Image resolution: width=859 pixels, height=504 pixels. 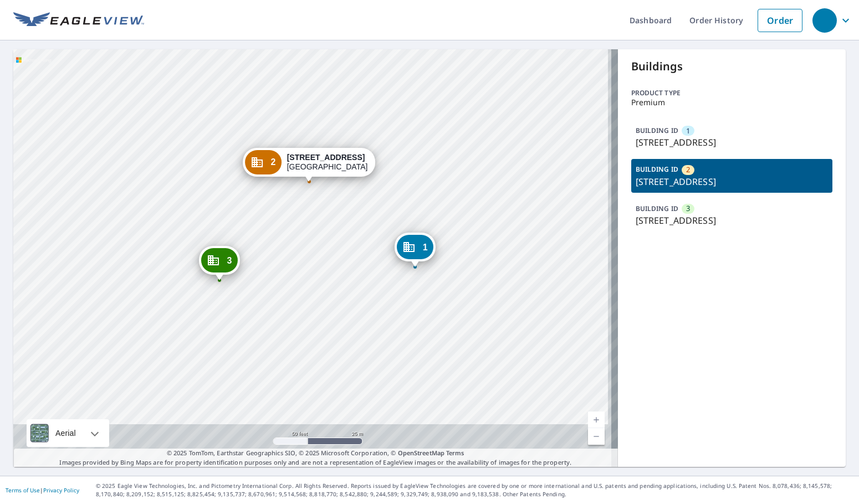 What do you see at coordinates (780, 20) in the screenshot?
I see `a: Order` at bounding box center [780, 20].